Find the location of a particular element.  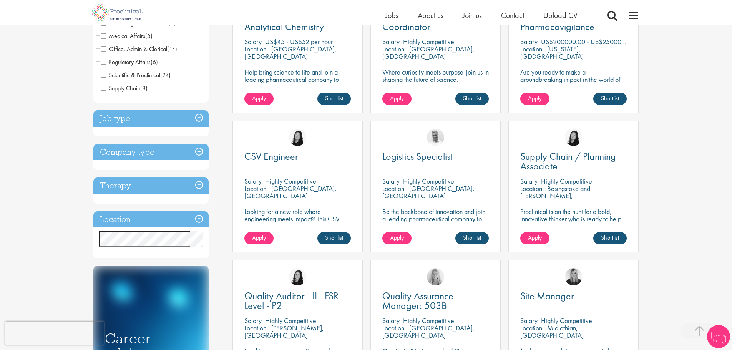

span: Join us is located at coordinates (472, 15).